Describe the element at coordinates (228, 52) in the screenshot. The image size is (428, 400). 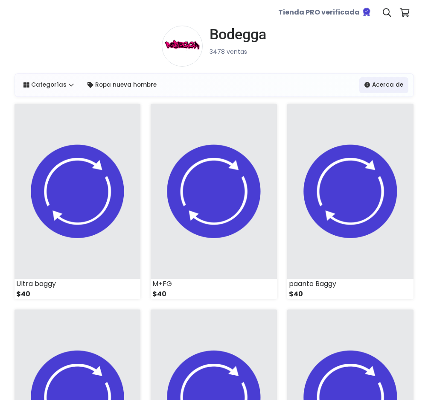
I see `small: 3478 ventas` at that location.